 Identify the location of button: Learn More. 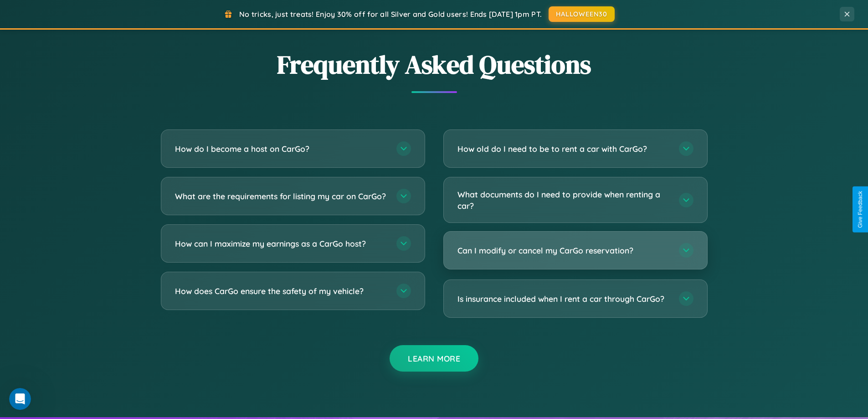
(434, 359).